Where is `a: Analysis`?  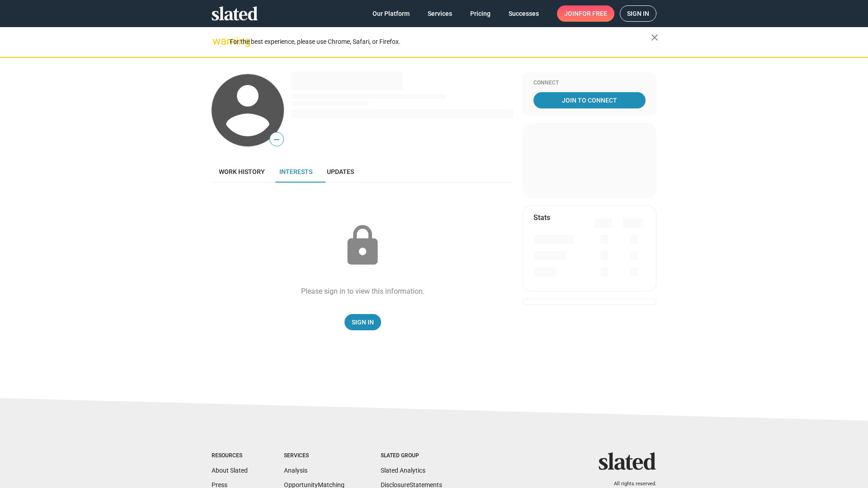 a: Analysis is located at coordinates (295, 470).